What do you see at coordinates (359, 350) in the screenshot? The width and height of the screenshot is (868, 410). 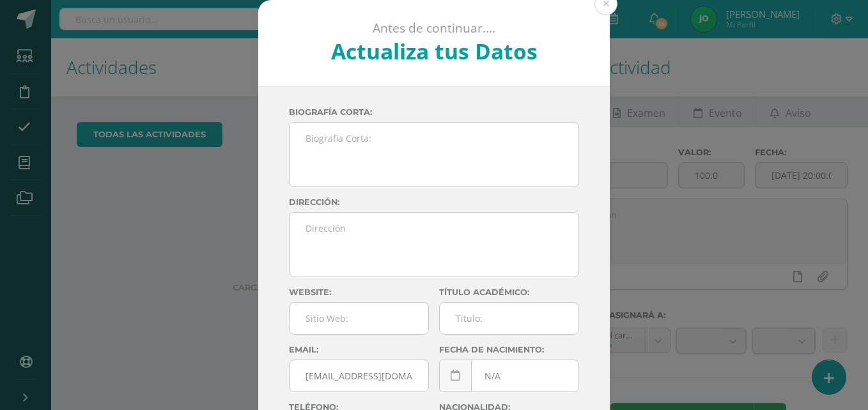 I see `label: Email:` at bounding box center [359, 350].